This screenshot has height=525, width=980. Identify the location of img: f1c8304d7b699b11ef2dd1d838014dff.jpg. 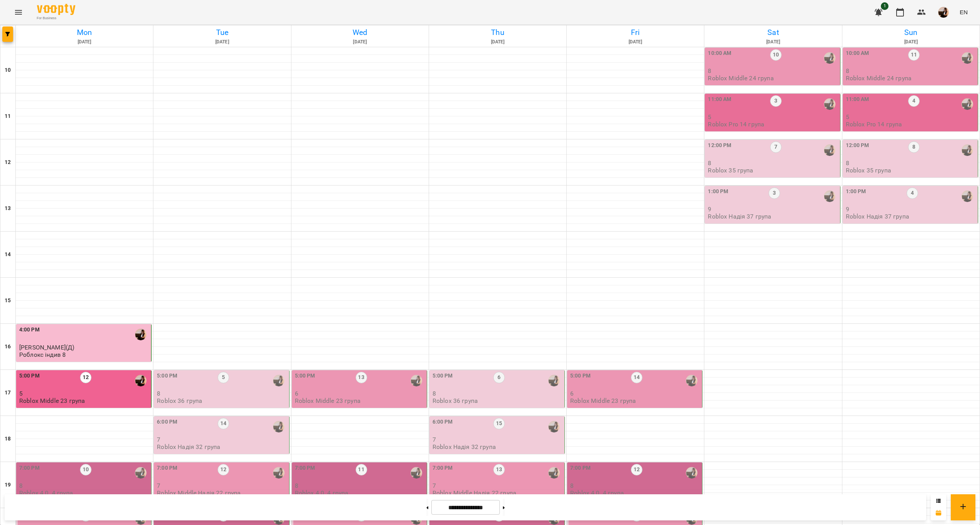
(944, 12).